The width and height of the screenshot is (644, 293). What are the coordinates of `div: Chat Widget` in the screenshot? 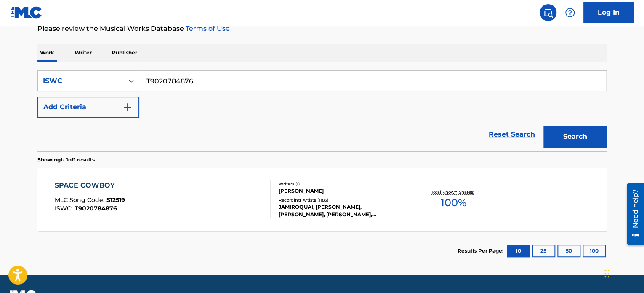 It's located at (623, 273).